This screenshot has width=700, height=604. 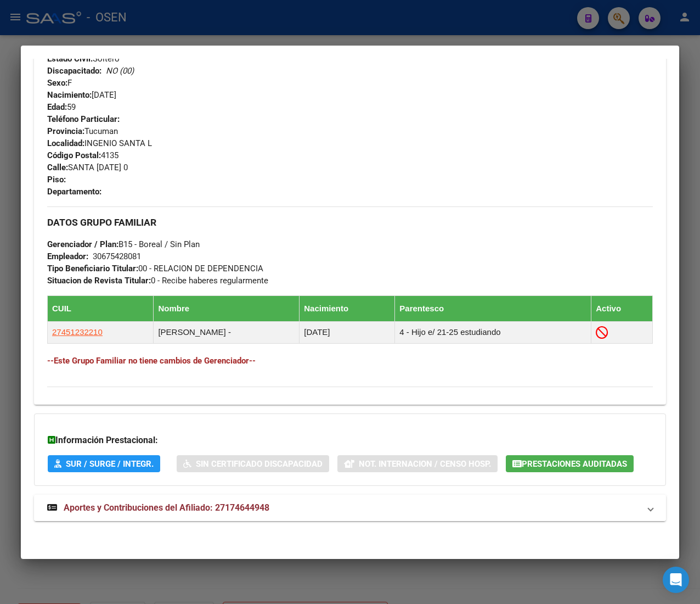 What do you see at coordinates (104, 463) in the screenshot?
I see `button: SUR / SURGE / INTEGR.` at bounding box center [104, 463].